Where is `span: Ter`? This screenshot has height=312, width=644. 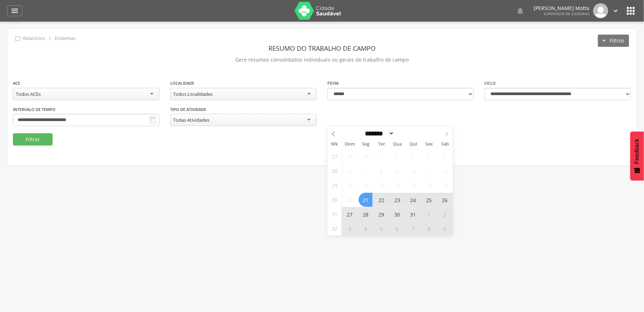
span: Ter is located at coordinates (382, 144).